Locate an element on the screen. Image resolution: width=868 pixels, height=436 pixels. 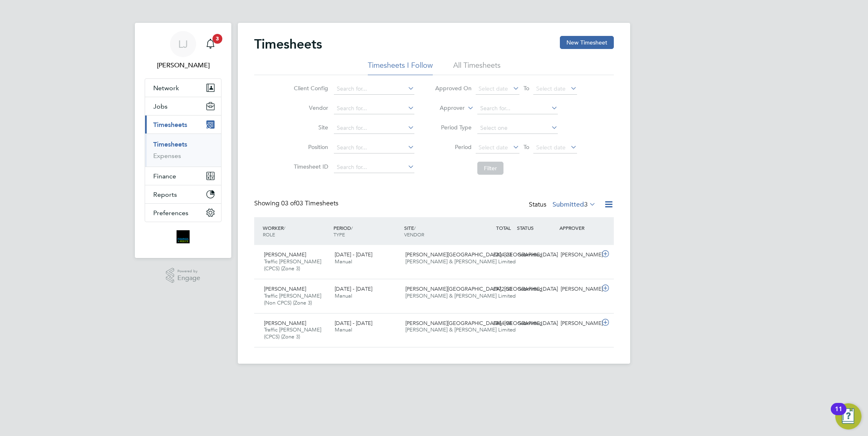
a: Expenses is located at coordinates (167, 155).